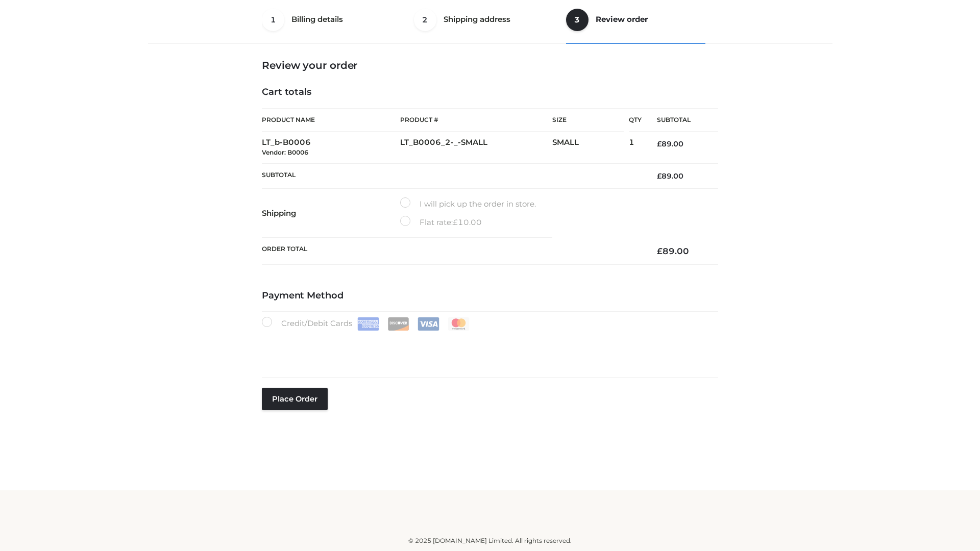  I want to click on td: LT_B0006_2-_-SMALL, so click(476, 148).